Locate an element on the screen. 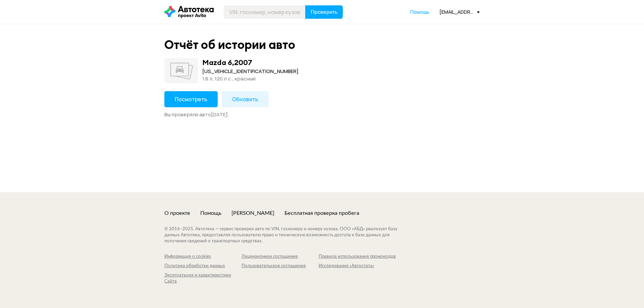 This screenshot has width=644, height=308. a: Правила использования промокодов is located at coordinates (357, 257).